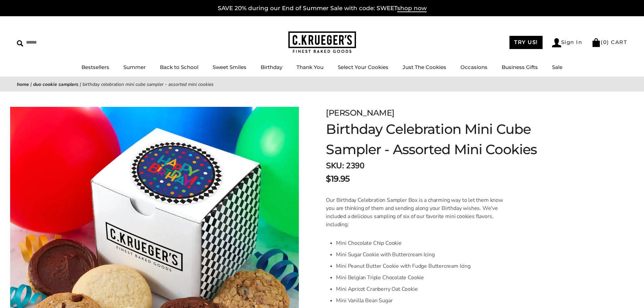 The height and width of the screenshot is (308, 644). What do you see at coordinates (56, 84) in the screenshot?
I see `a: Duo Cookie Samplers` at bounding box center [56, 84].